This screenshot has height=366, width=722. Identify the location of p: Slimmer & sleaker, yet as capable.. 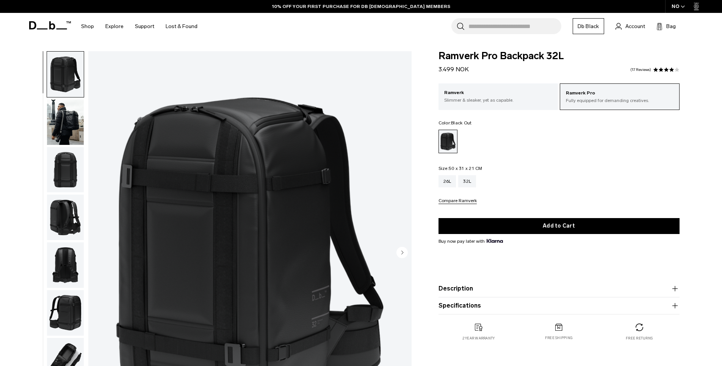
(499, 100).